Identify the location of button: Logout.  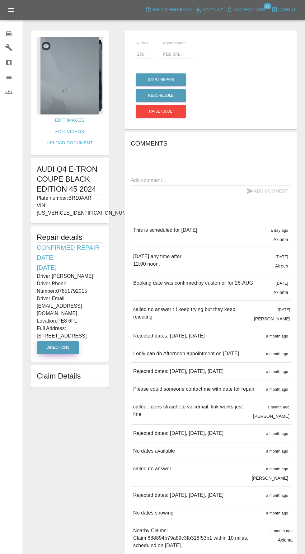
(284, 10).